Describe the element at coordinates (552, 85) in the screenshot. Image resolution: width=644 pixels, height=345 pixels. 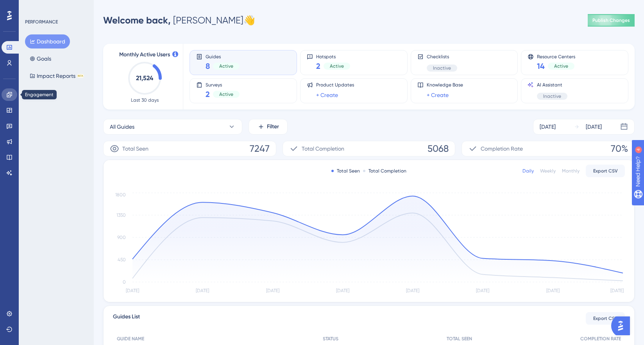
I see `span: AI Assistant` at that location.